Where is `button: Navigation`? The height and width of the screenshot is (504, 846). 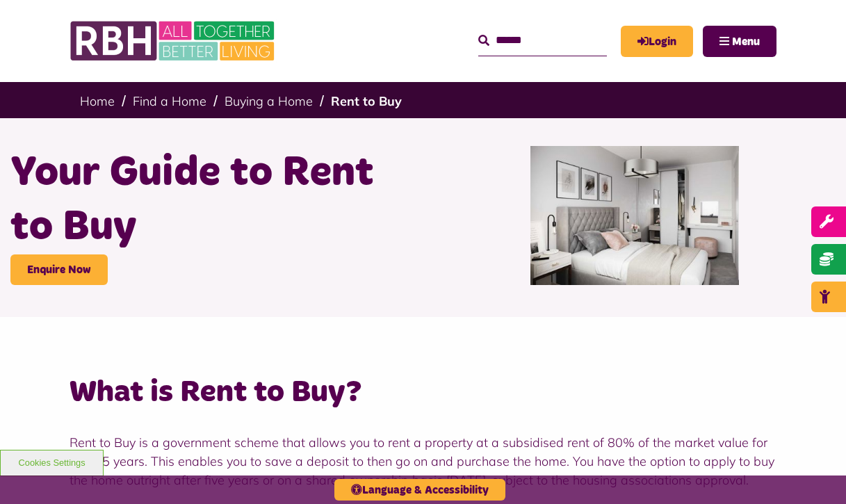
button: Navigation is located at coordinates (739, 41).